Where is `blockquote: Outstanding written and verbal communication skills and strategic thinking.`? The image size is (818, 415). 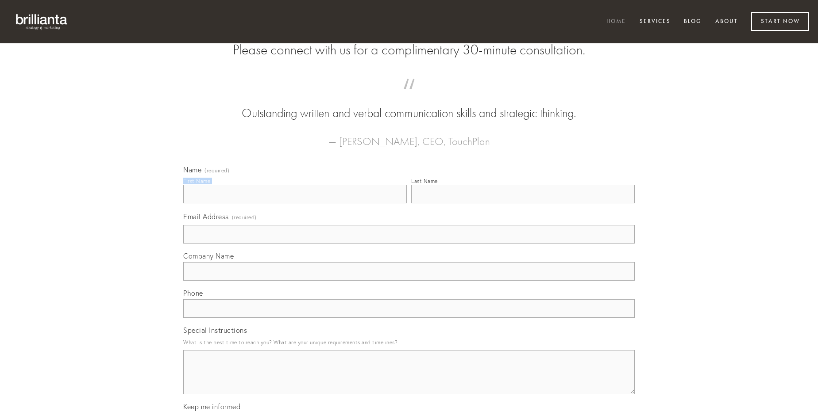
blockquote: Outstanding written and verbal communication skills and strategic thinking. is located at coordinates (409, 105).